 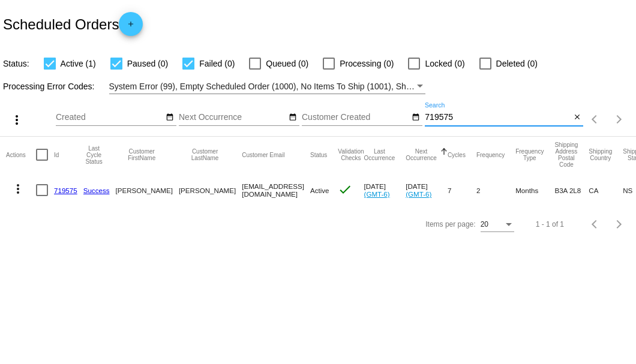 I want to click on button: Change sorting for CustomerFirstName, so click(x=141, y=155).